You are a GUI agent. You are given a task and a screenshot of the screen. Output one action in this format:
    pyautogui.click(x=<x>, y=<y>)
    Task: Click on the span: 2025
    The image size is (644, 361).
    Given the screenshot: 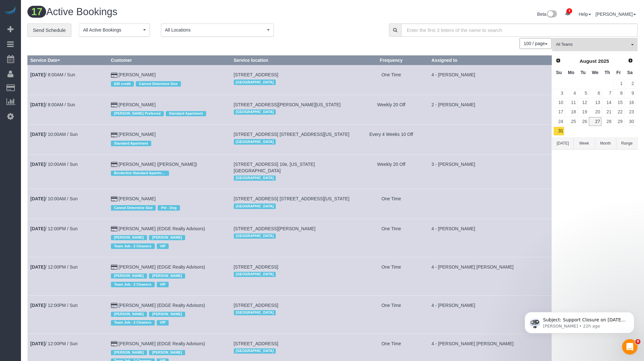 What is the action you would take?
    pyautogui.click(x=603, y=61)
    